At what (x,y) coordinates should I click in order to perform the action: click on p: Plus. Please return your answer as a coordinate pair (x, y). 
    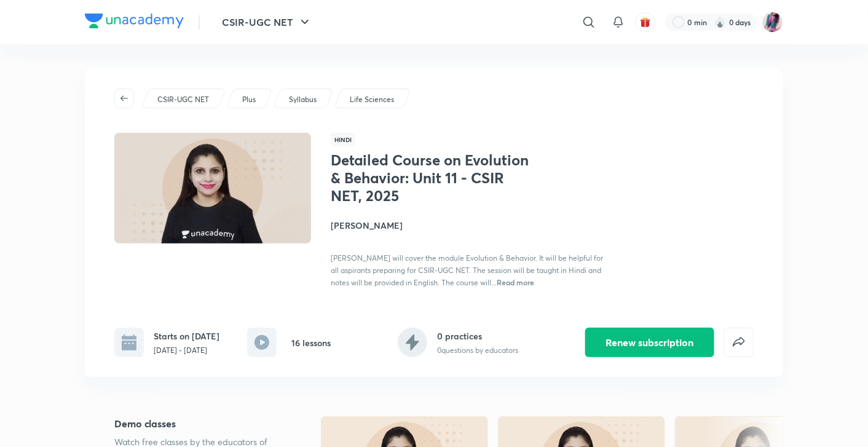
    Looking at the image, I should click on (249, 100).